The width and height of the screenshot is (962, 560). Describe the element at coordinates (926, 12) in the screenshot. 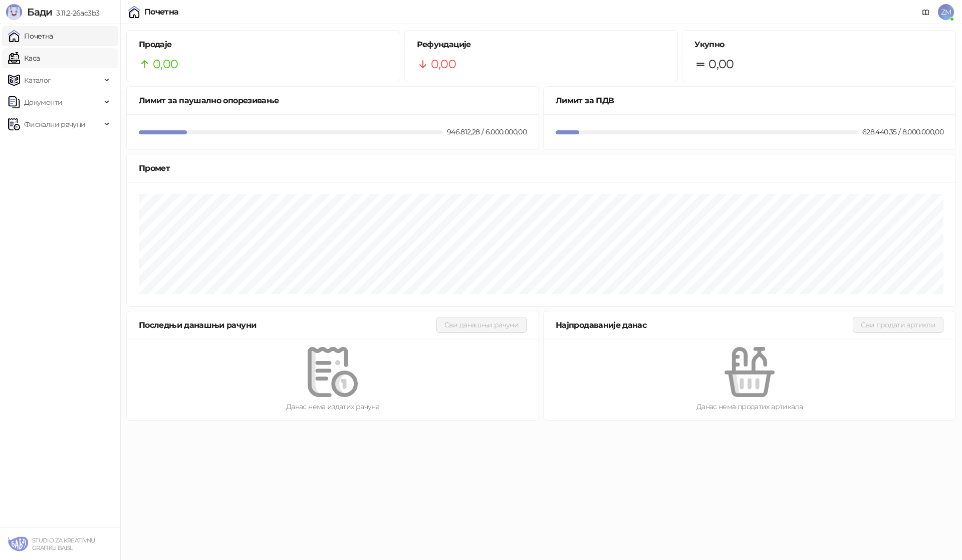

I see `a: Документација` at that location.